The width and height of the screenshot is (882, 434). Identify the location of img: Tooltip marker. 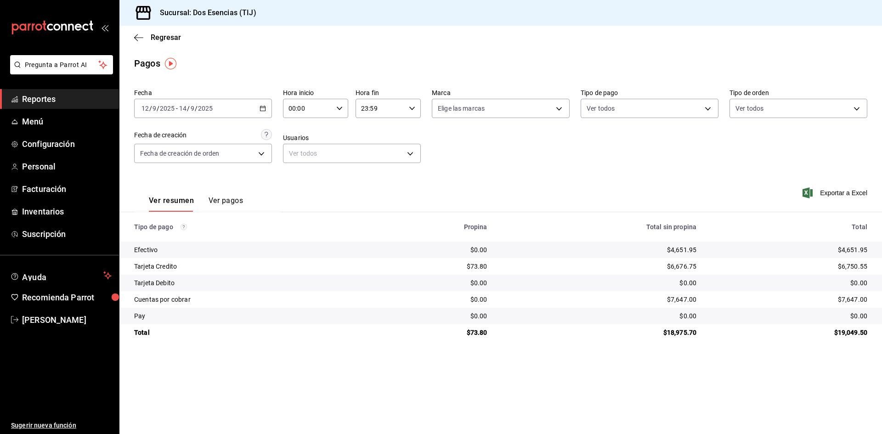
(170, 63).